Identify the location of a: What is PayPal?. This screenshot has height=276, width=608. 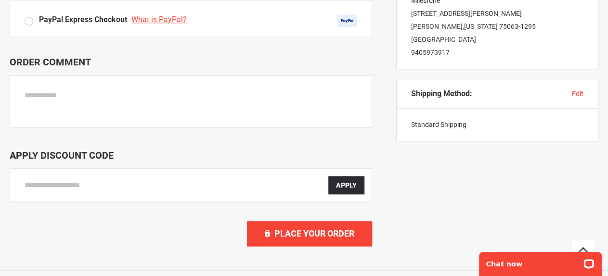
(160, 19).